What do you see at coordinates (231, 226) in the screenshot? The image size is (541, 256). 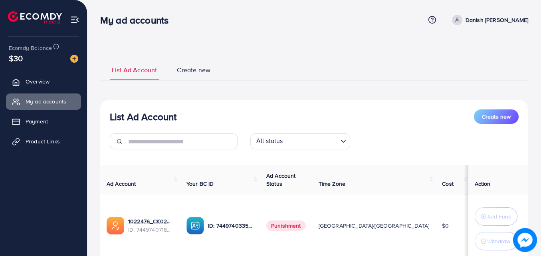 I see `p: ID: 7449740335716761616` at bounding box center [231, 226].